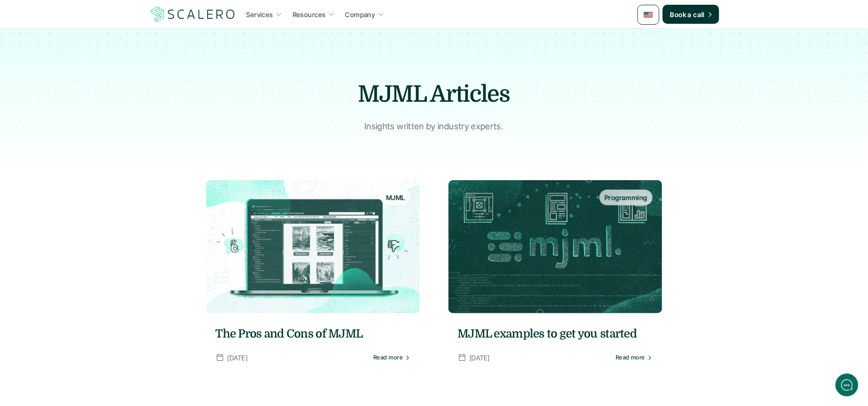 The height and width of the screenshot is (406, 868). What do you see at coordinates (555, 334) in the screenshot?
I see `a: MJML examples to get you started` at bounding box center [555, 334].